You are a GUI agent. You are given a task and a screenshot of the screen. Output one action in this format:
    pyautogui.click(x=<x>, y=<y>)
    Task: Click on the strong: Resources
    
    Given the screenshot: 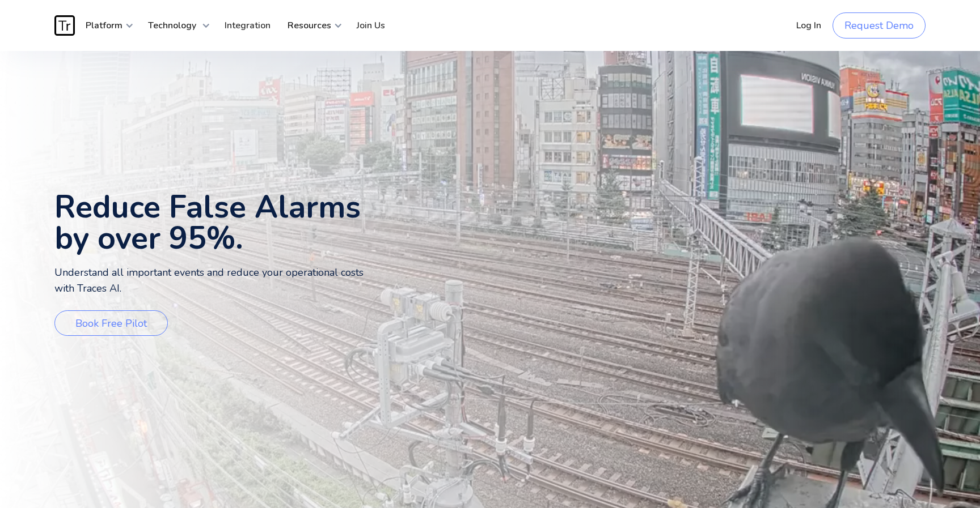 What is the action you would take?
    pyautogui.click(x=309, y=26)
    